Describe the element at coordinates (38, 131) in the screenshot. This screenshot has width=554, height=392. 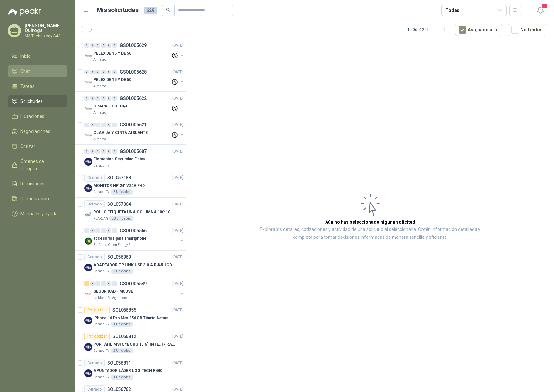
I see `a: Negociaciones` at that location.